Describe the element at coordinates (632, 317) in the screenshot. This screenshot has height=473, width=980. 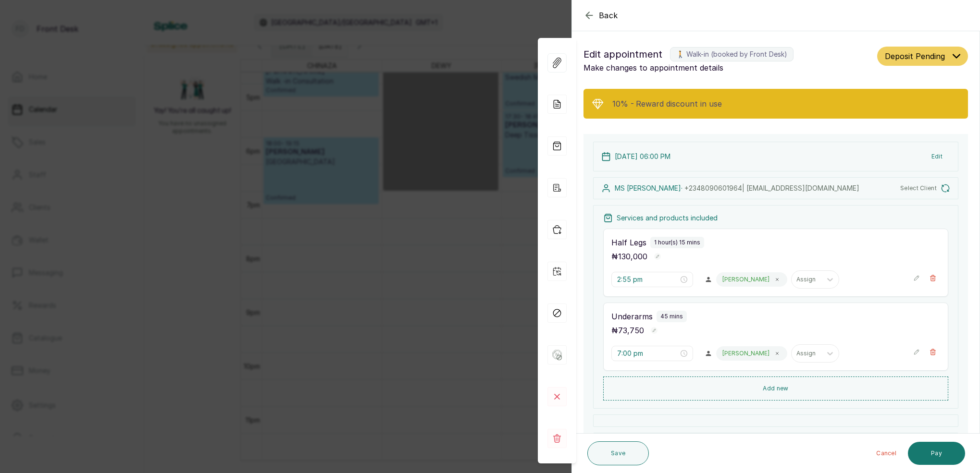
I see `p: Underarms` at that location.